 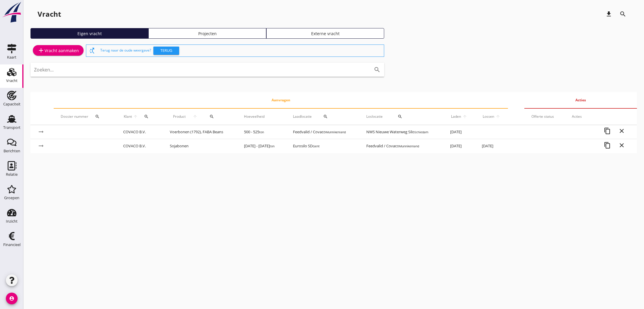 I want to click on div: Vracht aanmaken, so click(x=58, y=50).